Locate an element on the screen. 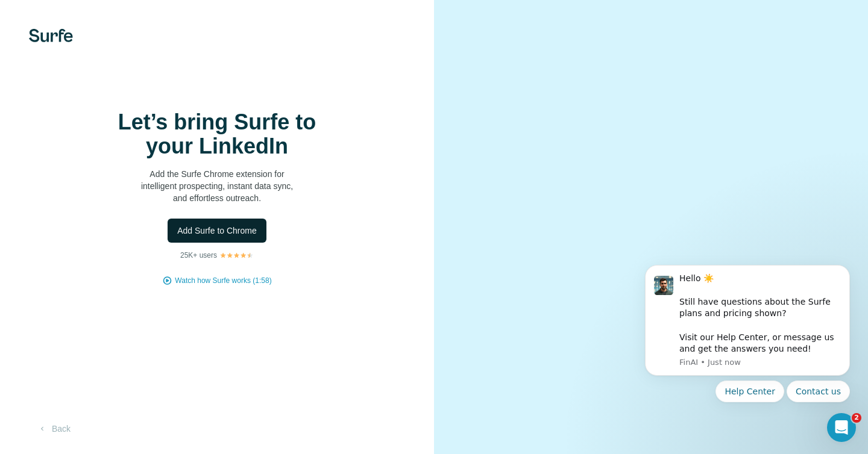 Image resolution: width=868 pixels, height=454 pixels. button: Back is located at coordinates (54, 428).